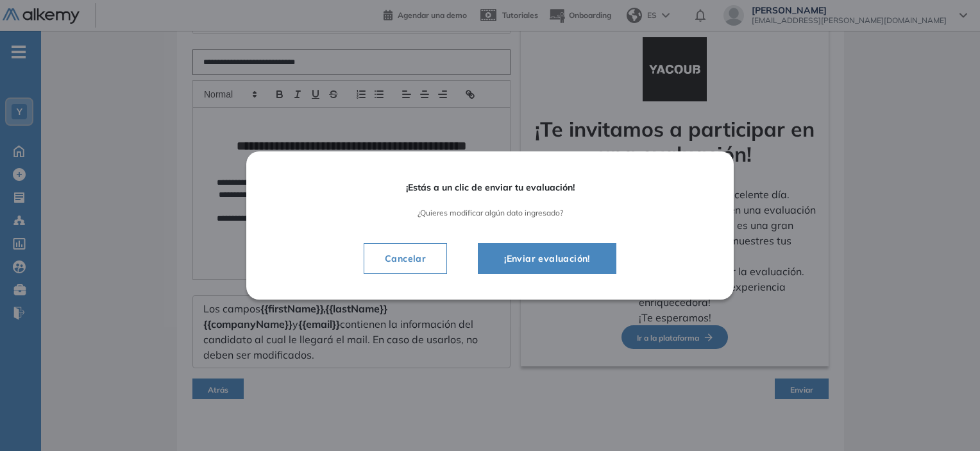  Describe the element at coordinates (405, 259) in the screenshot. I see `span: Cancelar` at that location.